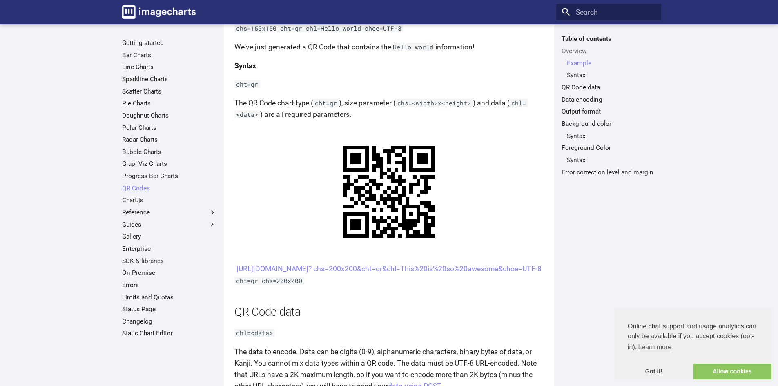 This screenshot has width=778, height=386. Describe the element at coordinates (169, 103) in the screenshot. I see `a: Pie Charts` at that location.